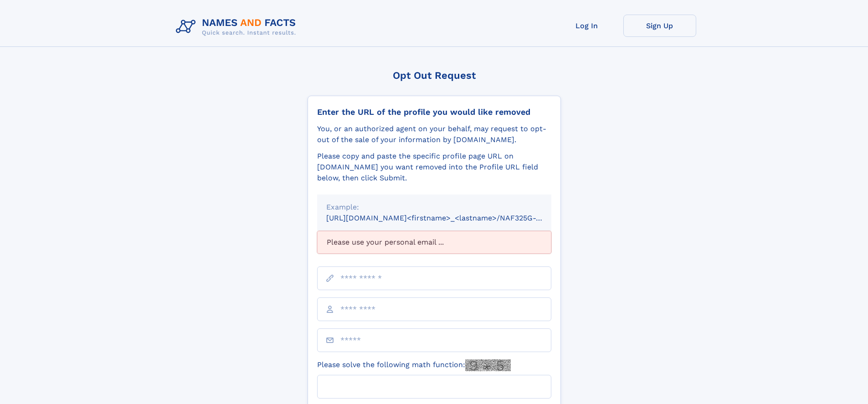  Describe the element at coordinates (238, 27) in the screenshot. I see `img: Logo Names and Facts` at that location.